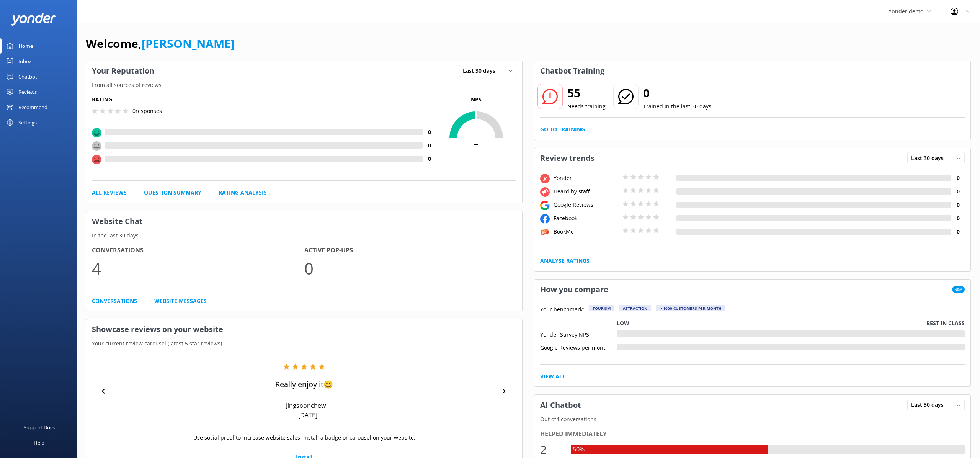  What do you see at coordinates (115, 301) in the screenshot?
I see `a: Conversations` at bounding box center [115, 301].